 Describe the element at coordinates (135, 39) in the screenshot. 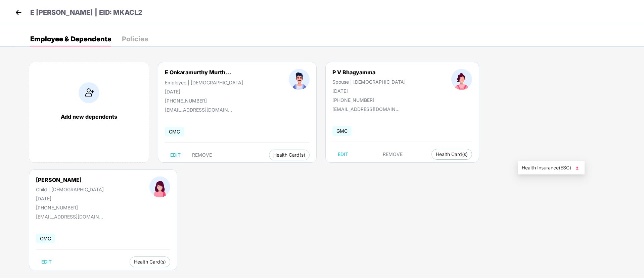

I see `div: Policies` at that location.